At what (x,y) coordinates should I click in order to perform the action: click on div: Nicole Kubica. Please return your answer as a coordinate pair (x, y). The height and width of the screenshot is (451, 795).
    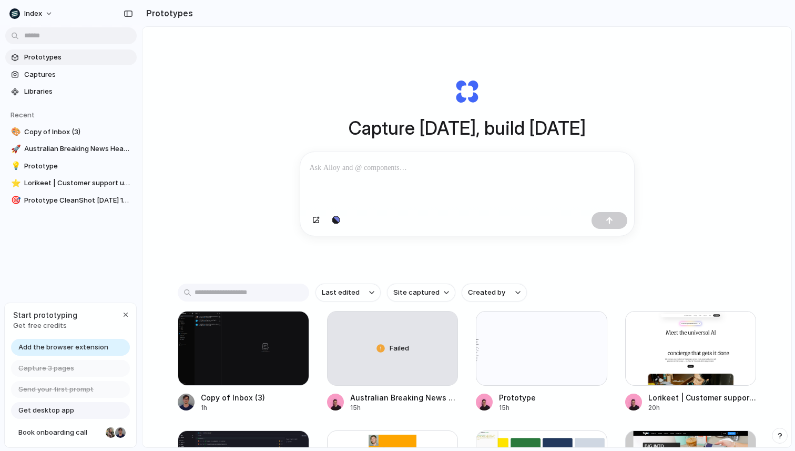
    Looking at the image, I should click on (111, 432).